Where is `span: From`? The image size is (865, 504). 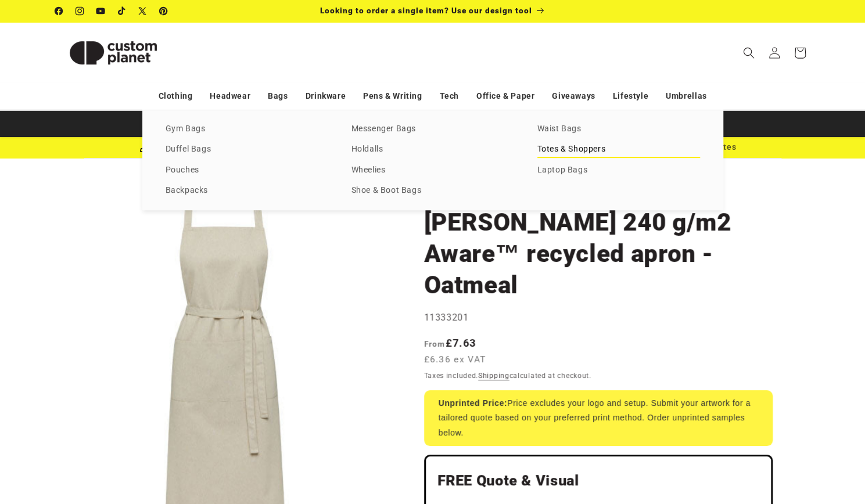 span: From is located at coordinates (434, 343).